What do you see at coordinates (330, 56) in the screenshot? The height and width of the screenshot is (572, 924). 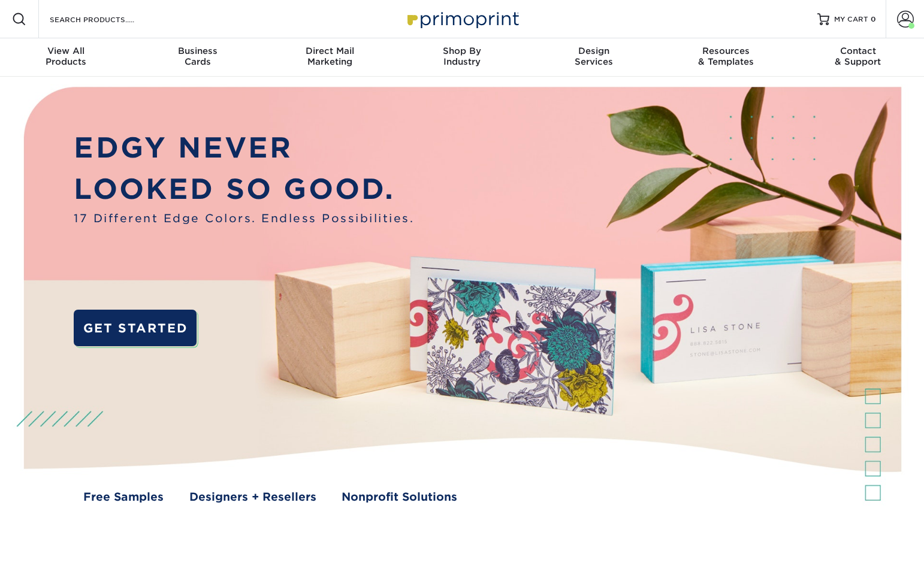 I see `div: Marketing` at bounding box center [330, 56].